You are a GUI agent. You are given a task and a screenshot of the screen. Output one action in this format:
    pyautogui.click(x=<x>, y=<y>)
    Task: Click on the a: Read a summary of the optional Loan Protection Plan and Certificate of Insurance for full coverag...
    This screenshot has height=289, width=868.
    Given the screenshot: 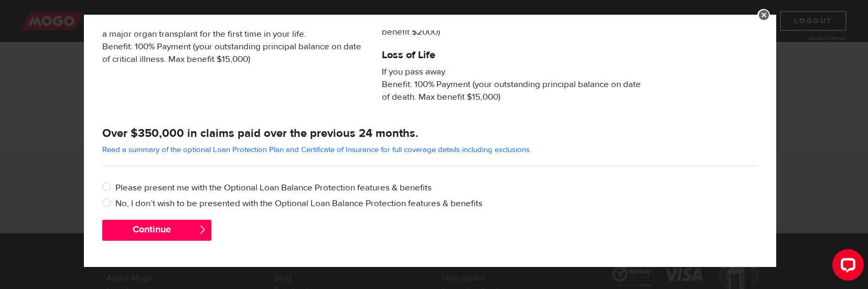 What is the action you would take?
    pyautogui.click(x=316, y=150)
    